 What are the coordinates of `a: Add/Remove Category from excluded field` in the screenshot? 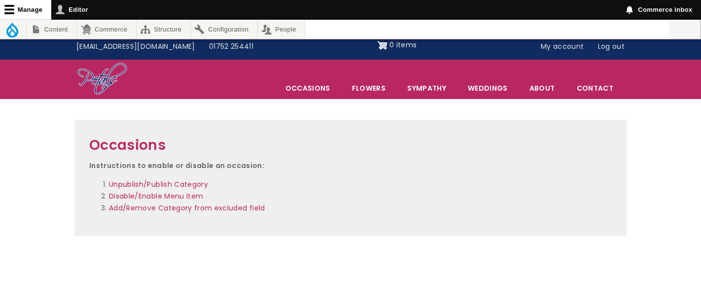 It's located at (187, 208).